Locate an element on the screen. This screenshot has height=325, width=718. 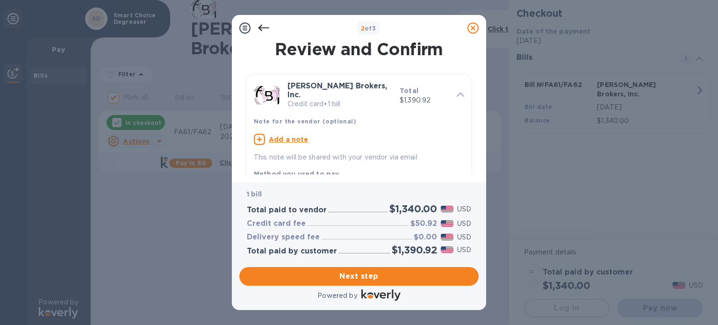
h3: Total paid to vendor is located at coordinates (287, 210).